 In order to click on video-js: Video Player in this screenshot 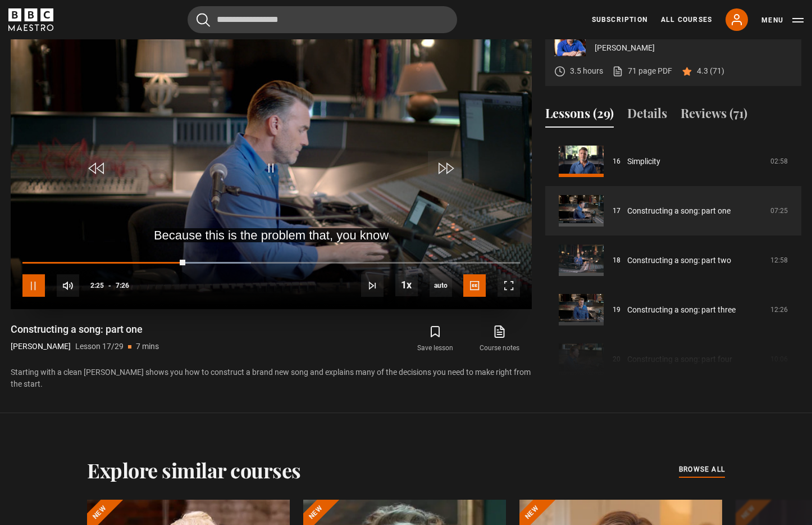, I will do `click(271, 162)`.